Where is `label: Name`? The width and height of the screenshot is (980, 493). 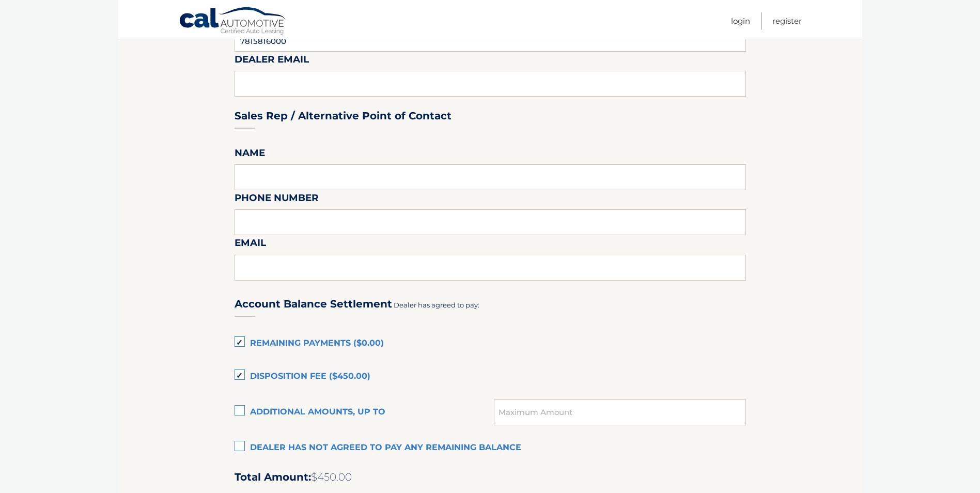 label: Name is located at coordinates (250, 154).